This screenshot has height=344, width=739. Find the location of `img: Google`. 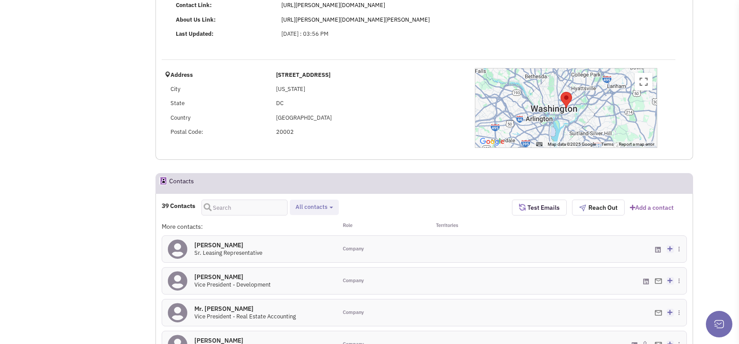

img: Google is located at coordinates (492, 142).